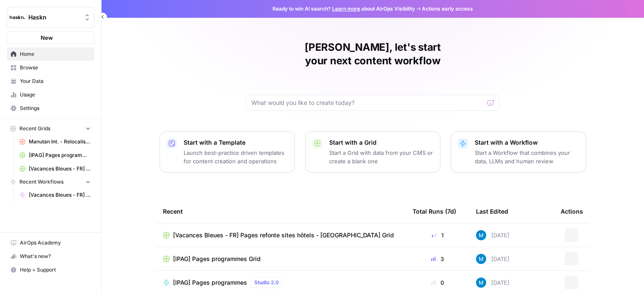 The width and height of the screenshot is (644, 294). Describe the element at coordinates (55, 68) in the screenshot. I see `span: Browse` at that location.